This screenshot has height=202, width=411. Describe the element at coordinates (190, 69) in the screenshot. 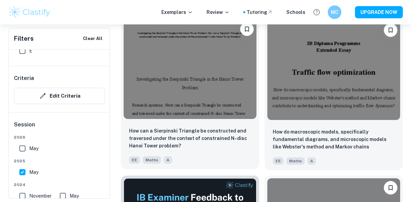

I see `img: Maths EE example thumbnail: How can a Sierpinski Triangle be constr` at that location.